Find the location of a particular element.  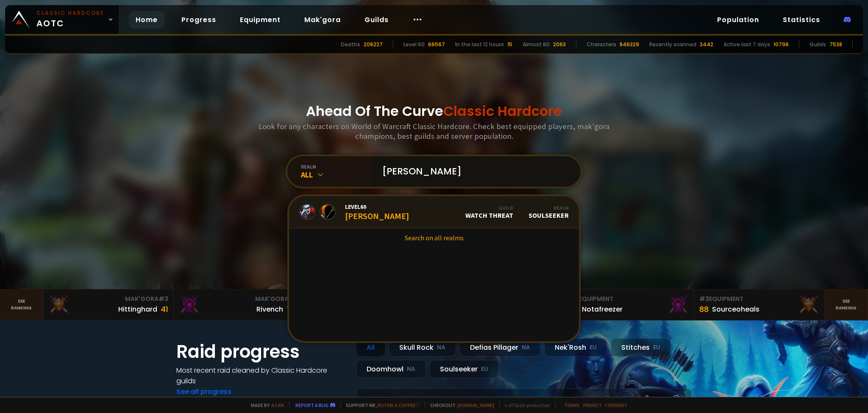

h3: Look for any characters on World of Warcraft Classic Hardcore. Check best equipped players, mak'g... is located at coordinates (434, 131).